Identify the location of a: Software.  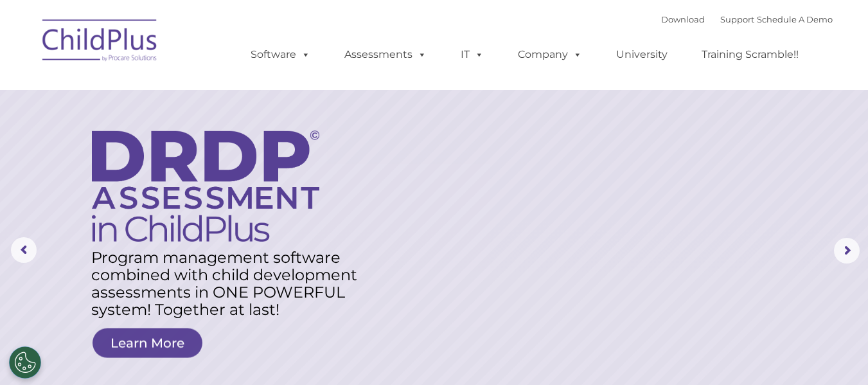
(280, 54).